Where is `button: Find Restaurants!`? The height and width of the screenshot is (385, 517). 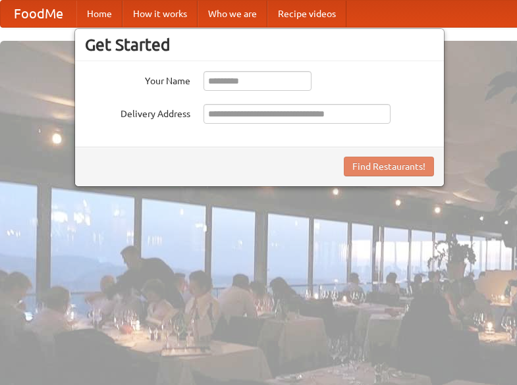
button: Find Restaurants! is located at coordinates (388, 167).